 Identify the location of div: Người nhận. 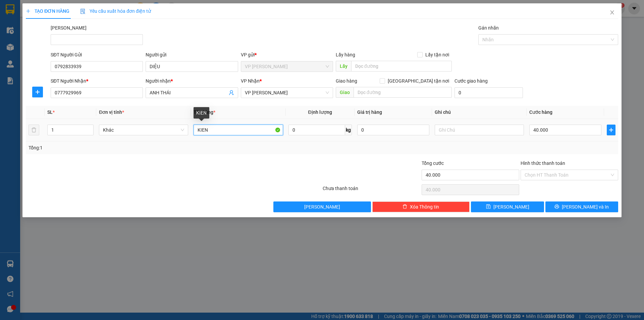
(191, 81).